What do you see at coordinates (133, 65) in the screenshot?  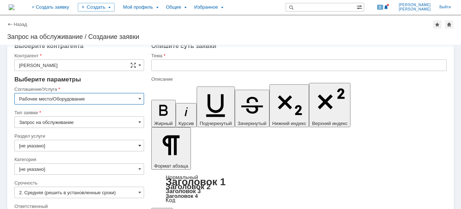 I see `span: Сложная форма` at bounding box center [133, 65].